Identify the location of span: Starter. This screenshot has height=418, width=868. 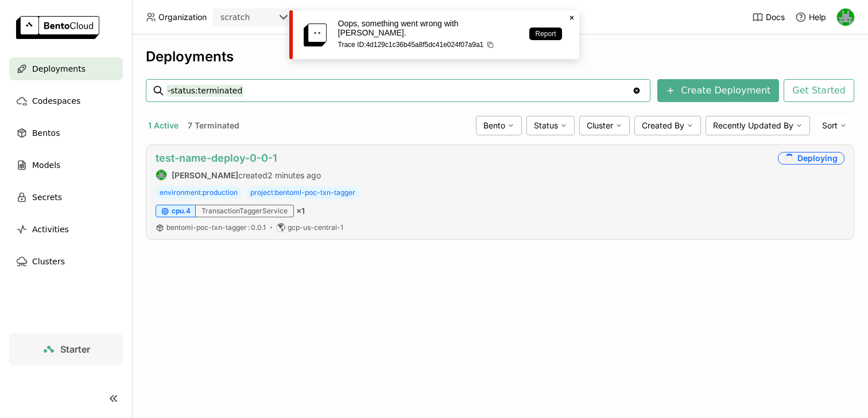
(75, 349).